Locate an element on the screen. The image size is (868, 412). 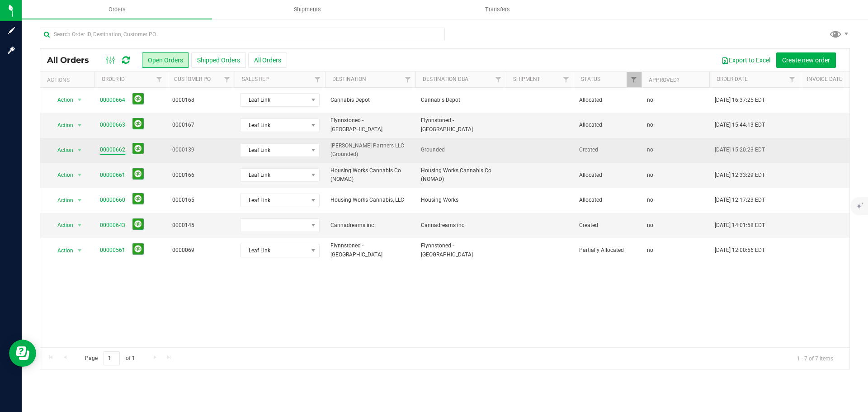
span: Page of 1 is located at coordinates (110, 359).